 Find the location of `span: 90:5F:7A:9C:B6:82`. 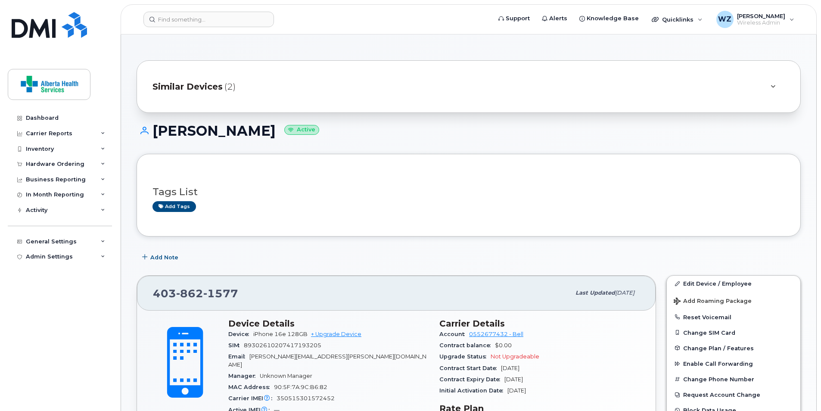

span: 90:5F:7A:9C:B6:82 is located at coordinates (301, 387).